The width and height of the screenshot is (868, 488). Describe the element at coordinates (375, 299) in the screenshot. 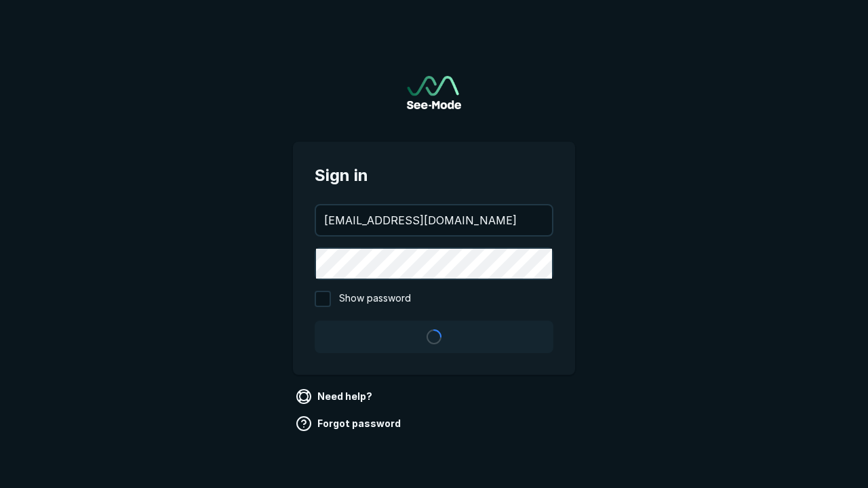

I see `span: Show password` at that location.